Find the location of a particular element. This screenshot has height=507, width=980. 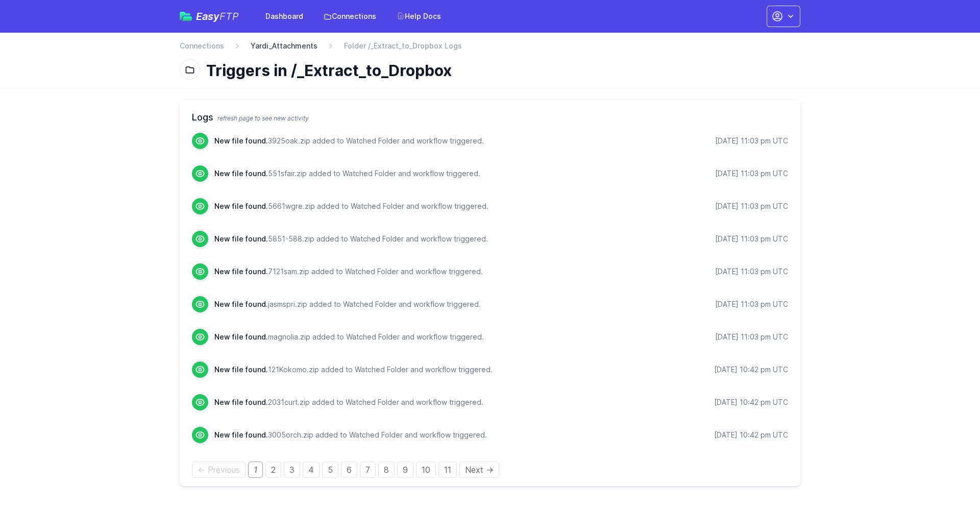

a: EasyFTP is located at coordinates (209, 16).